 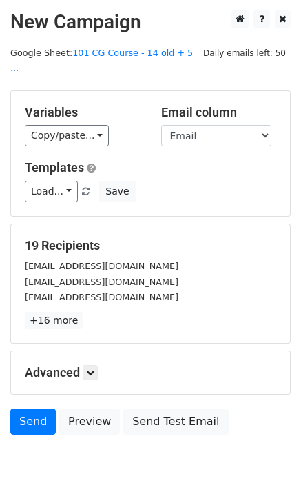 What do you see at coordinates (101, 61) in the screenshot?
I see `a: 101 CG Course - 14 old + 5 ...` at bounding box center [101, 61].